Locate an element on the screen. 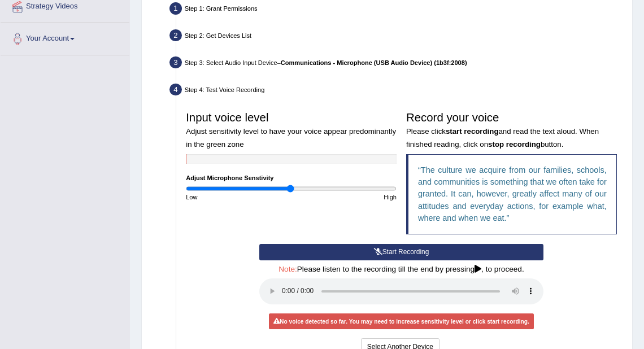 The height and width of the screenshot is (349, 644). div: Step 2: Get Devices List is located at coordinates (397, 37).